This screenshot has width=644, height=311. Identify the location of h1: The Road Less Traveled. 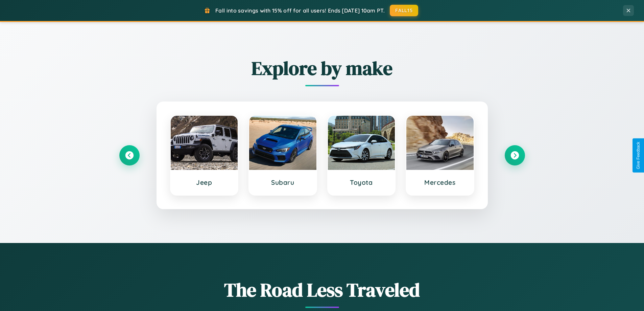
(322, 290).